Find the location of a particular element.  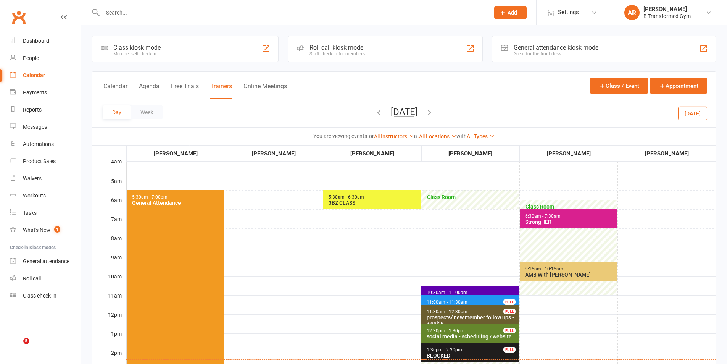

div: 6am is located at coordinates (109, 205).